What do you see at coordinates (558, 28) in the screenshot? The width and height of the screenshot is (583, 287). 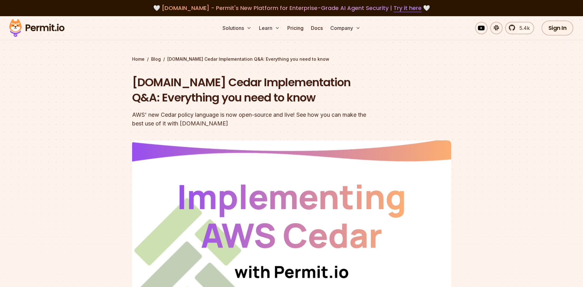 I see `a: Sign In` at bounding box center [558, 28].